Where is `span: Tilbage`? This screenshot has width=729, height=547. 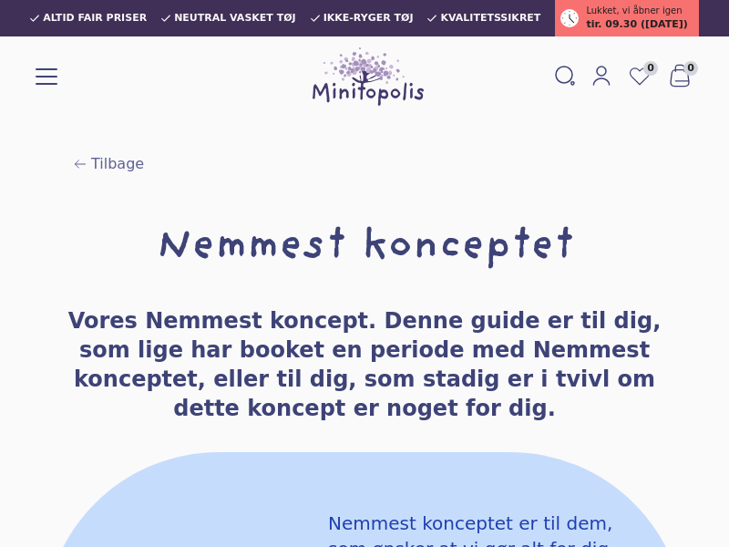
span: Tilbage is located at coordinates (118, 164).